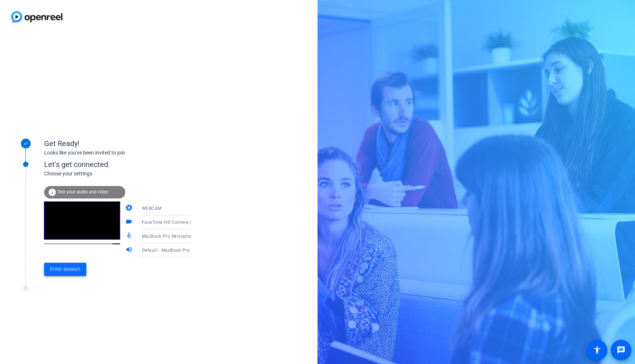  What do you see at coordinates (130, 250) in the screenshot?
I see `mat-icon: volume_up` at bounding box center [130, 250].